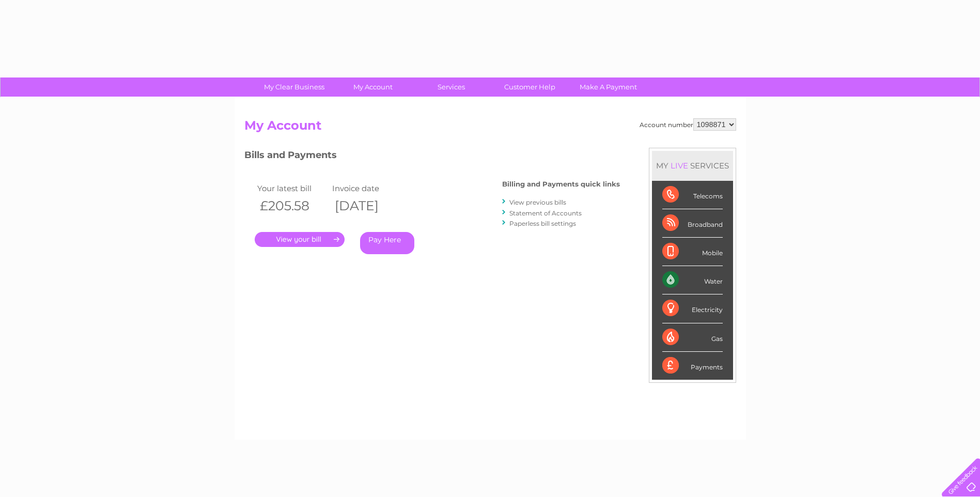 This screenshot has height=497, width=980. What do you see at coordinates (432, 156) in the screenshot?
I see `h3: Bills and Payments` at bounding box center [432, 156].